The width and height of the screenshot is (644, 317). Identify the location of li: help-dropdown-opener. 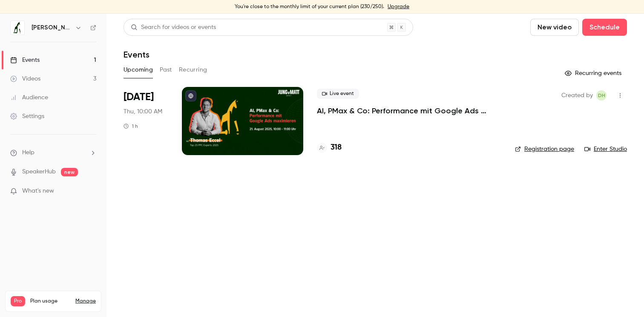
(53, 152).